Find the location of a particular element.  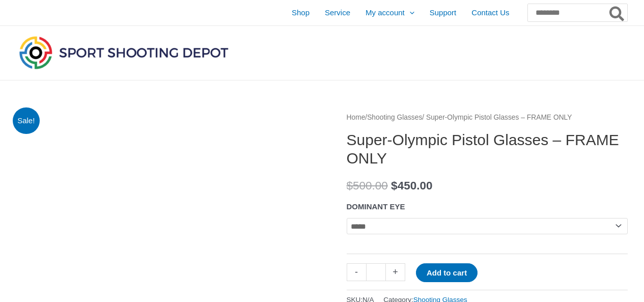

input: Product quantity is located at coordinates (376, 272).